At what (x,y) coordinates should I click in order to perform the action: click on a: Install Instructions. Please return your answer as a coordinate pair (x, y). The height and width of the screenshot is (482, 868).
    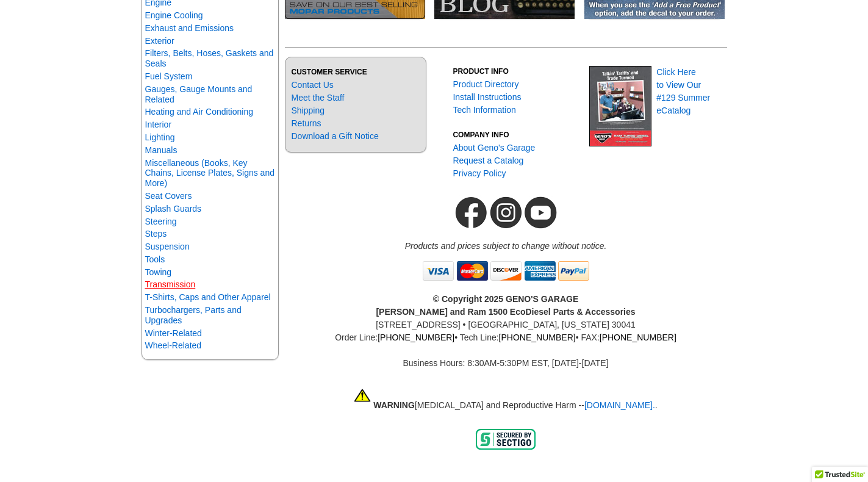
    Looking at the image, I should click on (487, 97).